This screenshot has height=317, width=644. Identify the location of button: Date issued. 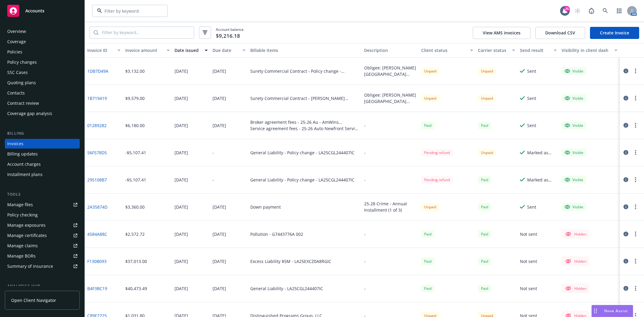
(191, 51).